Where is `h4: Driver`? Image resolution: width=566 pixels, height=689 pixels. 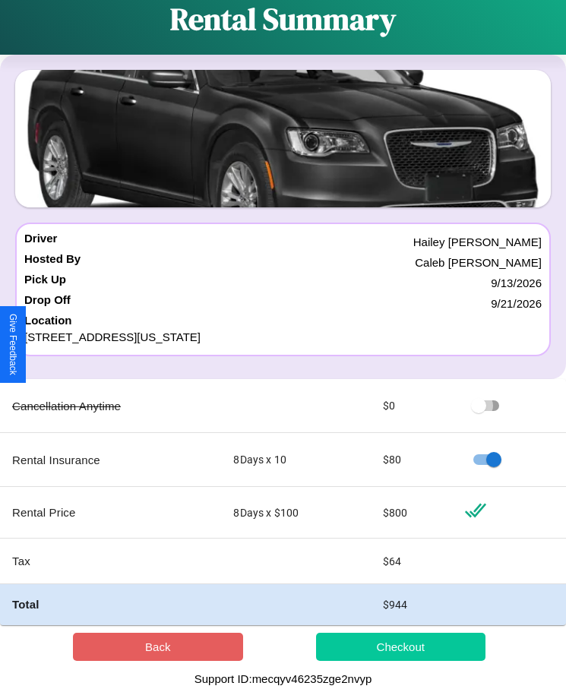 h4: Driver is located at coordinates (40, 242).